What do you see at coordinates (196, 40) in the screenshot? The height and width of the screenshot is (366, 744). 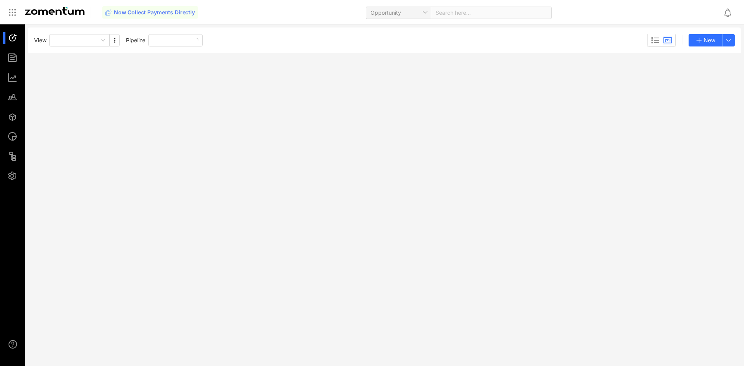 I see `span: loading` at bounding box center [196, 40].